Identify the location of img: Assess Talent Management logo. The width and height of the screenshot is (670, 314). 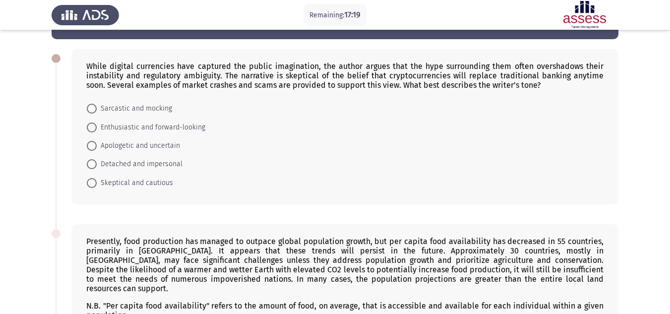
(85, 15).